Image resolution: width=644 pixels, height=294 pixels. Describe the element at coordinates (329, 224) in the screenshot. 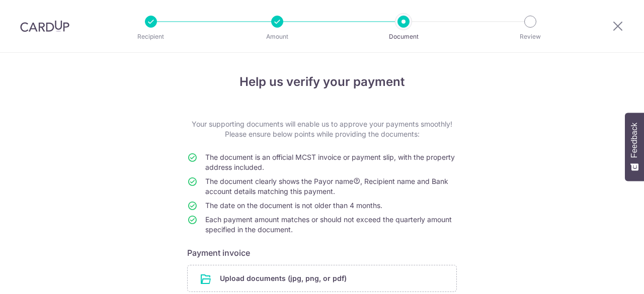

I see `span: Each payment amount matches or should not exceed the quarterly amount specified in the document.` at that location.